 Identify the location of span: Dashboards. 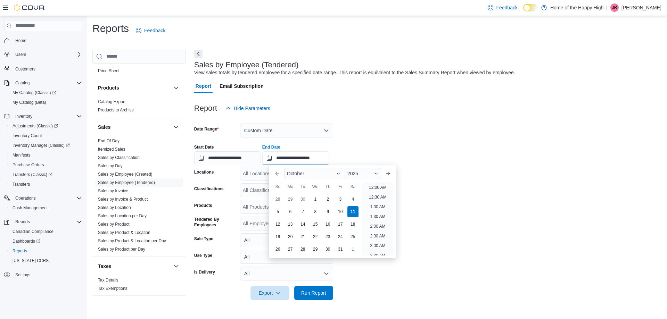
(26, 241).